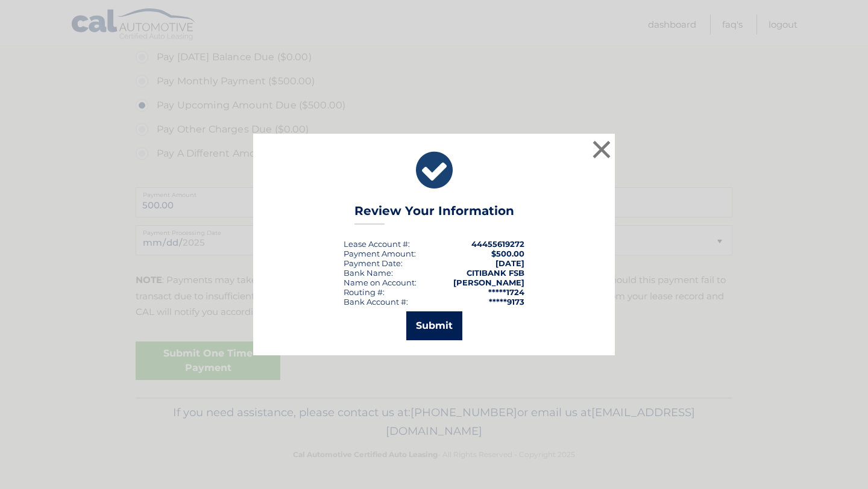  What do you see at coordinates (380, 254) in the screenshot?
I see `div: Payment Amount:` at bounding box center [380, 254].